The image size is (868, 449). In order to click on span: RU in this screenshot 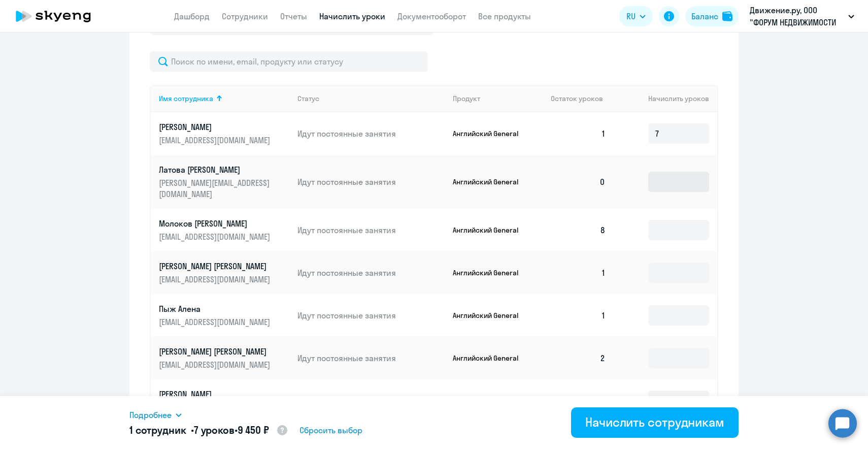, I will do `click(631, 16)`.